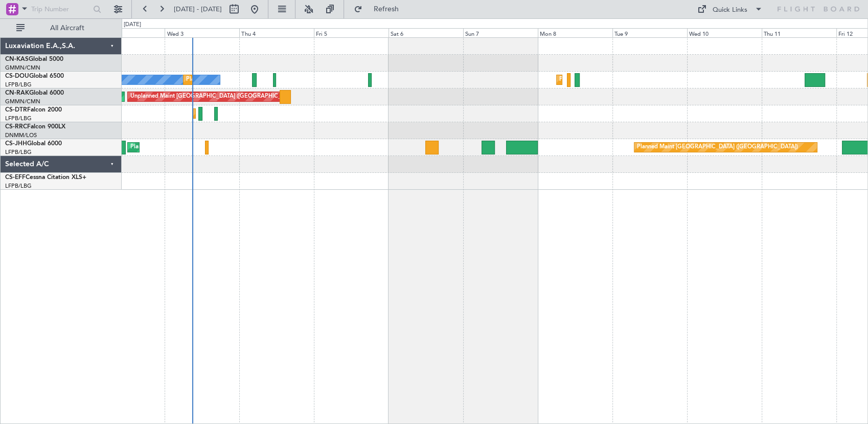  Describe the element at coordinates (725, 33) in the screenshot. I see `div: Wed 10` at that location.